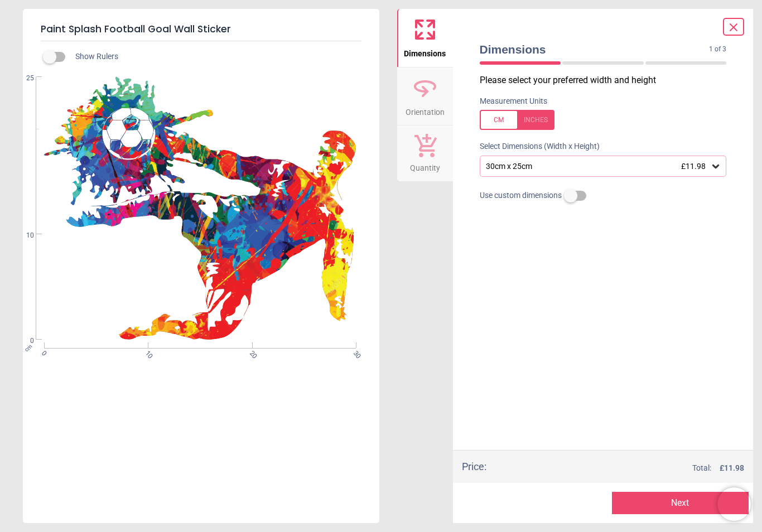 This screenshot has width=762, height=532. I want to click on span: 20, so click(251, 352).